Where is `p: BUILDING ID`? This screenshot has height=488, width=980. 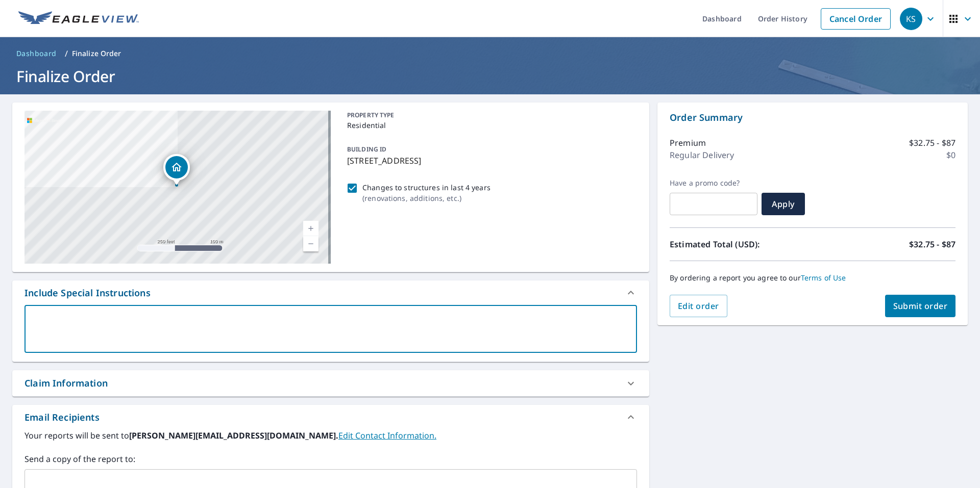 p: BUILDING ID is located at coordinates (367, 149).